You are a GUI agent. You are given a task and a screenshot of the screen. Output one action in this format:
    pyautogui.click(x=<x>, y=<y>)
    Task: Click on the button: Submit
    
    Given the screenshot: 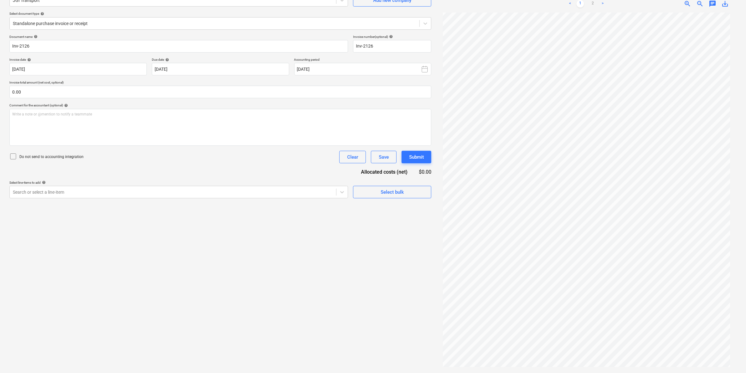 What is the action you would take?
    pyautogui.click(x=416, y=157)
    